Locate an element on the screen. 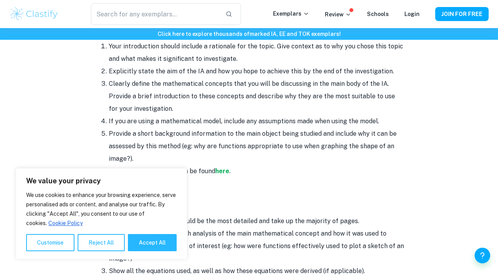  button: Customise is located at coordinates (50, 243).